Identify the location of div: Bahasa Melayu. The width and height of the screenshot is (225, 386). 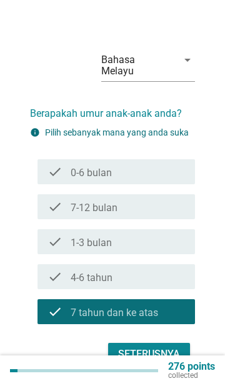
(136, 66).